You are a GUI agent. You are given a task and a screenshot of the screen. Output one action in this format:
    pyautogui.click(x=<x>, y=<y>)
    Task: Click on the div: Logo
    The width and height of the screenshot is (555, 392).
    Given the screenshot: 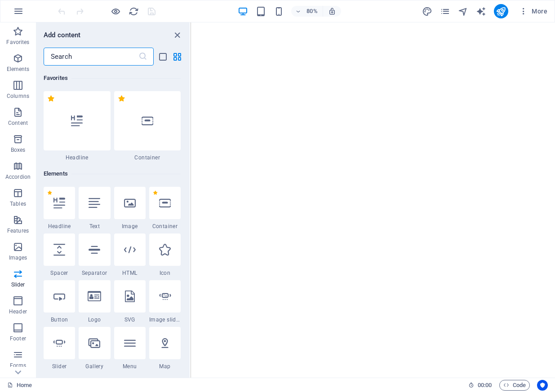 What is the action you would take?
    pyautogui.click(x=94, y=301)
    